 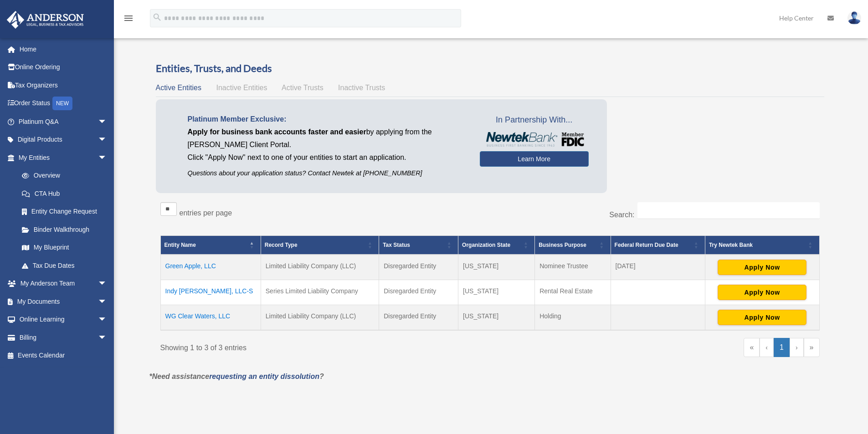 I want to click on th: Business Purpose: Activate to sort, so click(x=572, y=245).